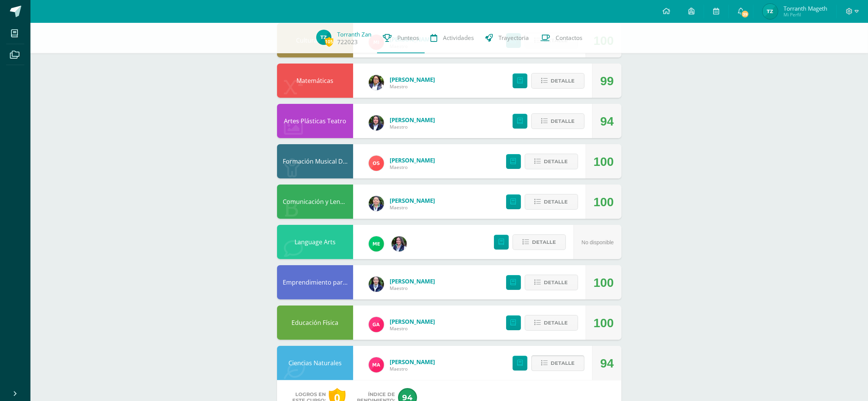  What do you see at coordinates (806, 15) in the screenshot?
I see `span: Mi Perfil` at bounding box center [806, 15].